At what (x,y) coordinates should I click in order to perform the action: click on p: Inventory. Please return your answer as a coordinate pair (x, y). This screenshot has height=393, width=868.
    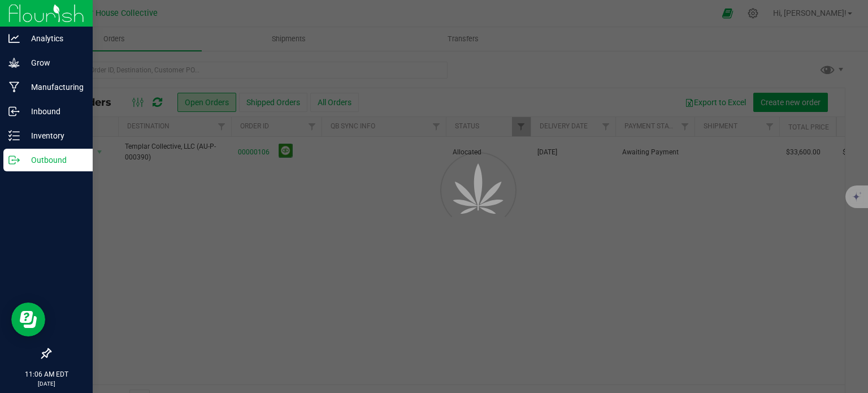
    Looking at the image, I should click on (54, 136).